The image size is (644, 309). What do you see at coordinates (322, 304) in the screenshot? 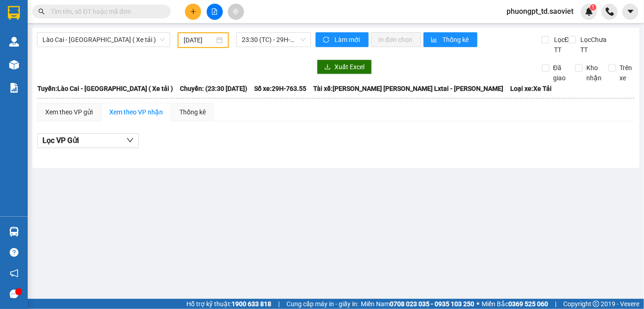
I see `span: Cung cấp máy in - giấy in:` at bounding box center [322, 304].